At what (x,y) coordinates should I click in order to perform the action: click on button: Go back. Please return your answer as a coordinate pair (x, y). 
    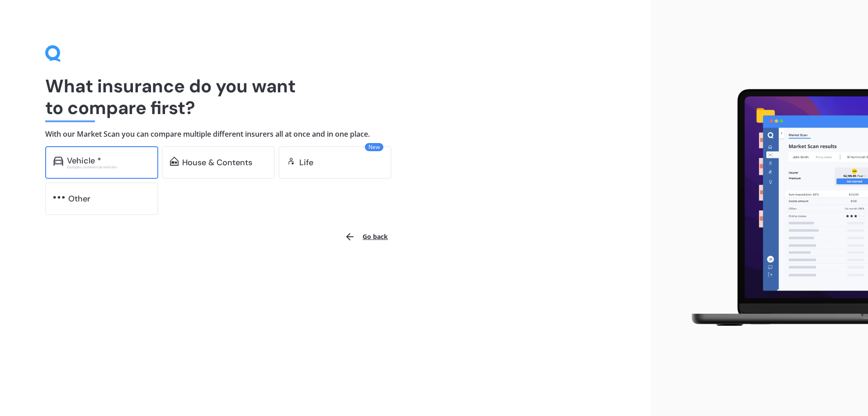
    Looking at the image, I should click on (366, 237).